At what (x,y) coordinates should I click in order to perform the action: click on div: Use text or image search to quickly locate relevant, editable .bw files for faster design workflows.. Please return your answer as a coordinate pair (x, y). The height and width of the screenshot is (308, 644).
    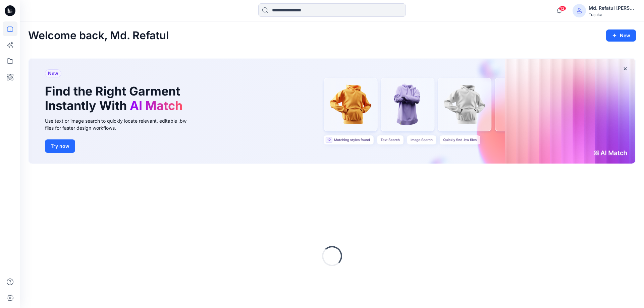
    Looking at the image, I should click on (121, 124).